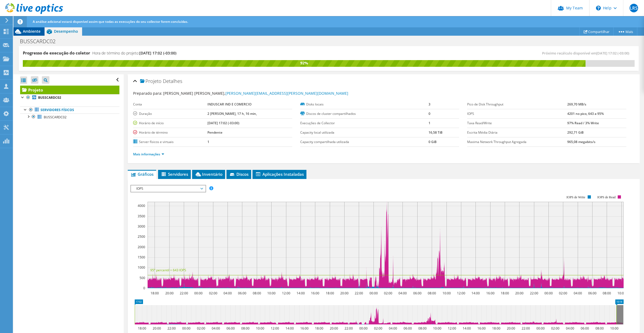  I want to click on label: Server físicos e virtuais, so click(170, 142).